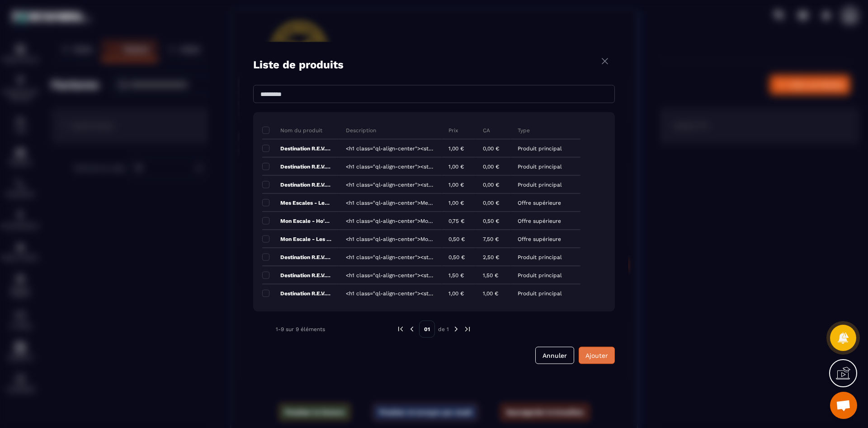 This screenshot has height=428, width=868. What do you see at coordinates (487, 130) in the screenshot?
I see `p: CA` at bounding box center [487, 130].